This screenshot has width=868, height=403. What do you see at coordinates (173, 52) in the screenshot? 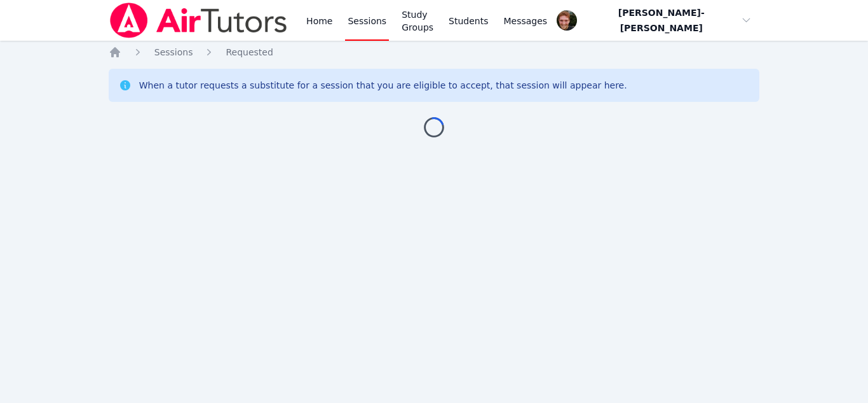
I see `a: Sessions` at bounding box center [173, 52].